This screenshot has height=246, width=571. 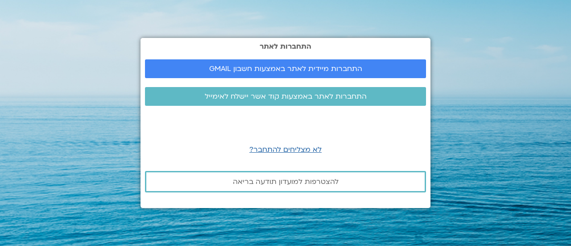 I want to click on span: התחברות מיידית לאתר באמצעות חשבון GMAIL, so click(x=286, y=69).